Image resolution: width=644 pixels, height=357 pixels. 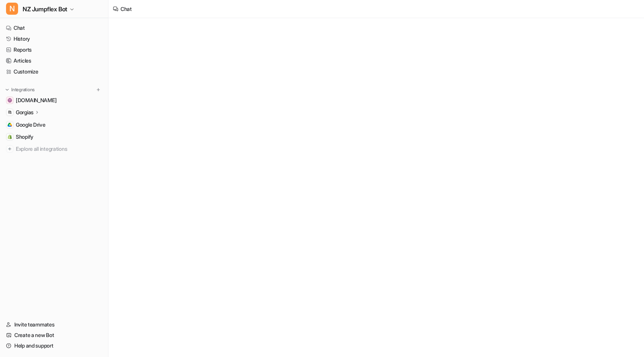 I want to click on a: ShopifyShopify, so click(x=54, y=137).